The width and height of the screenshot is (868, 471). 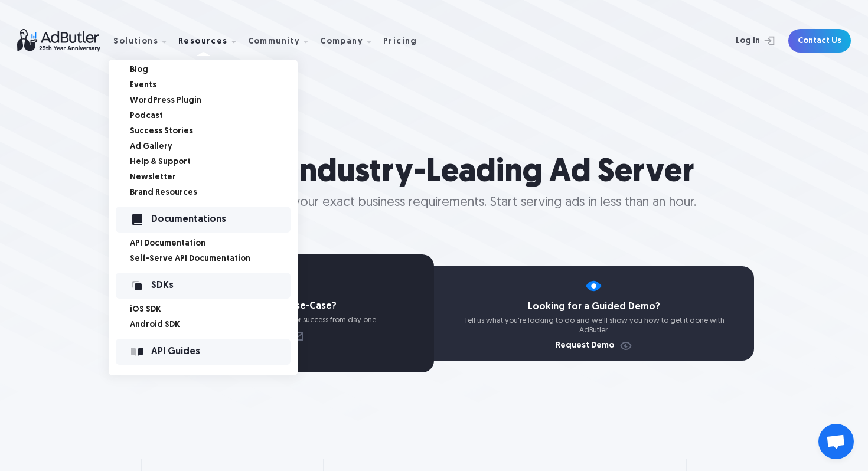 I want to click on div: Pricing, so click(x=400, y=42).